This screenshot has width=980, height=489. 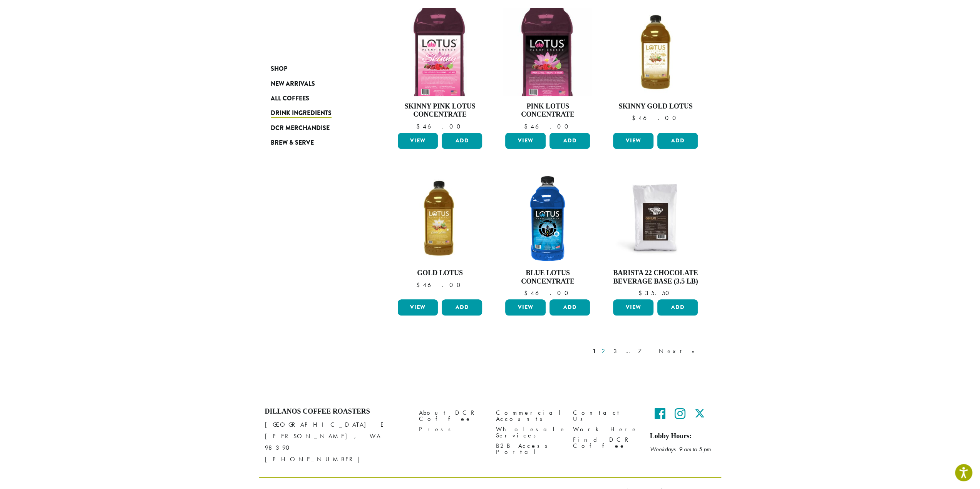 I want to click on a: DCR Merchandise, so click(x=317, y=128).